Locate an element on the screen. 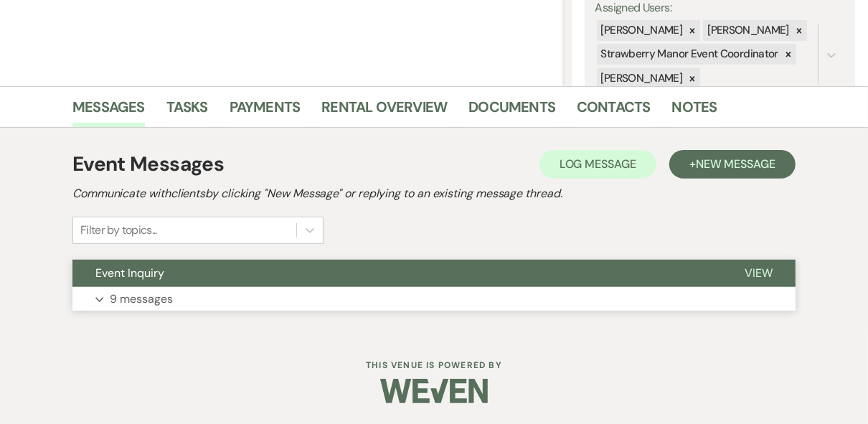 The height and width of the screenshot is (424, 868). button: View is located at coordinates (758, 274).